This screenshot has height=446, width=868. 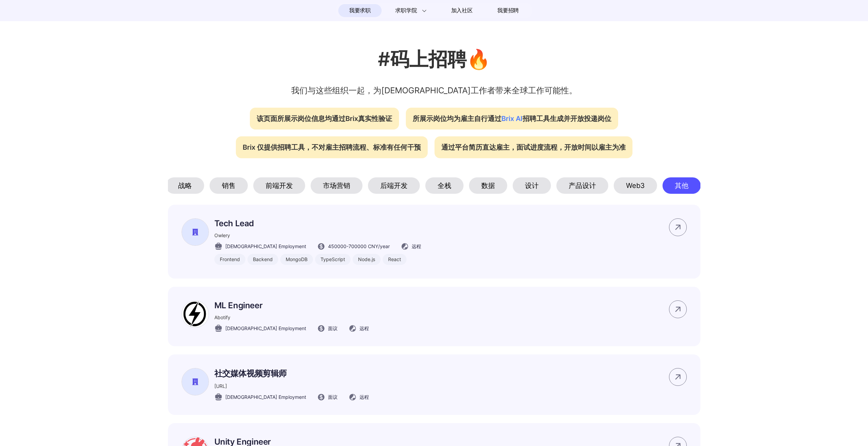 I want to click on div: 全栈, so click(x=444, y=185).